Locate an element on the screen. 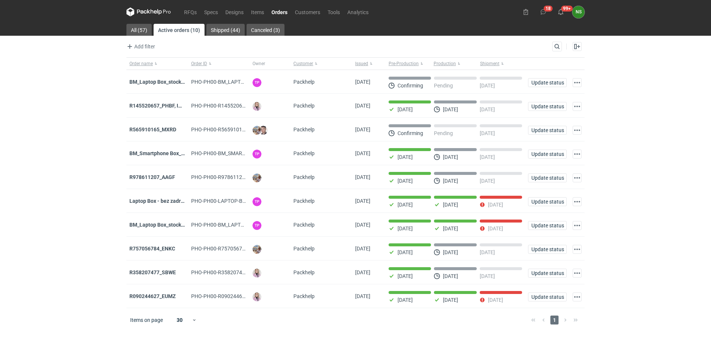 The height and width of the screenshot is (355, 711). a: Specs is located at coordinates (211, 12).